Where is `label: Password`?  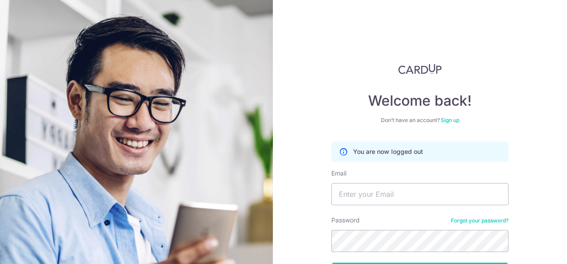 label: Password is located at coordinates (345, 220).